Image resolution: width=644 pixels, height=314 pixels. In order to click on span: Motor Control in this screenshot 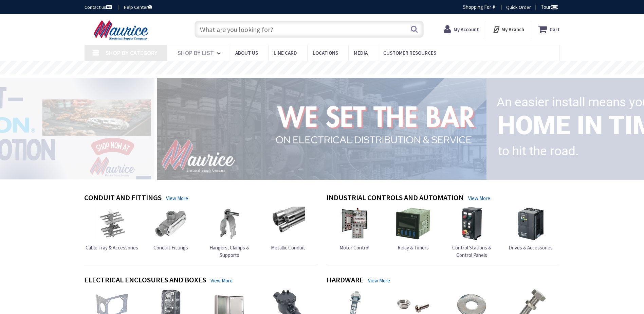, I will do `click(354, 248)`.